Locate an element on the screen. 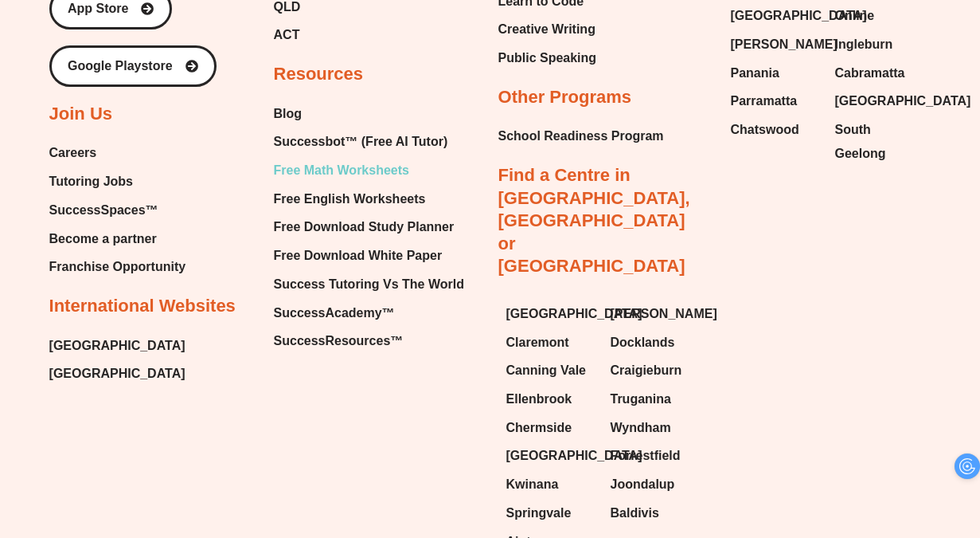 The height and width of the screenshot is (538, 980). h2: Other Programs is located at coordinates (565, 97).